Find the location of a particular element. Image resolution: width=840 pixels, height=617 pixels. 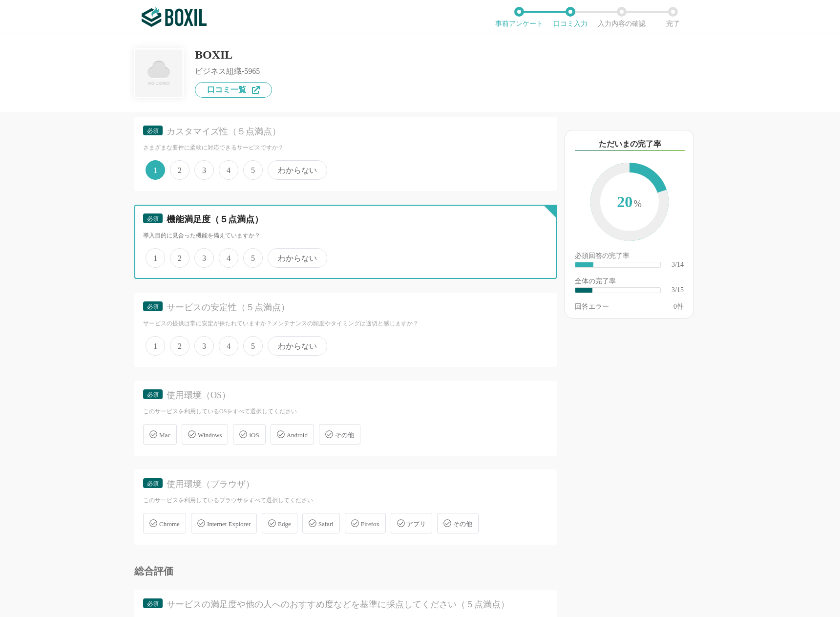

span: 20 is located at coordinates (630, 203).